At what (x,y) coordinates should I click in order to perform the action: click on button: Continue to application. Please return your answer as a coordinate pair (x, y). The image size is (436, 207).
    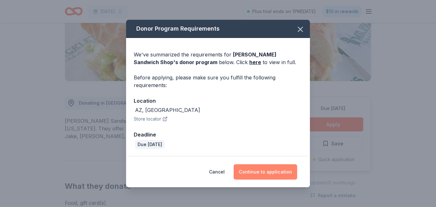
    Looking at the image, I should click on (265, 172).